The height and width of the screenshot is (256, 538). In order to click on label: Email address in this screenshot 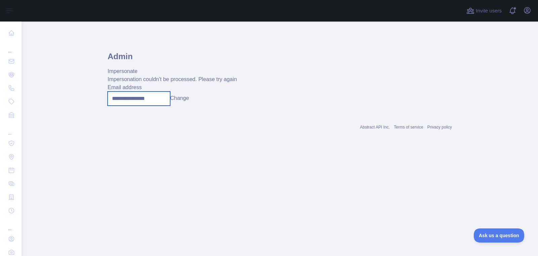, I will do `click(124, 87)`.